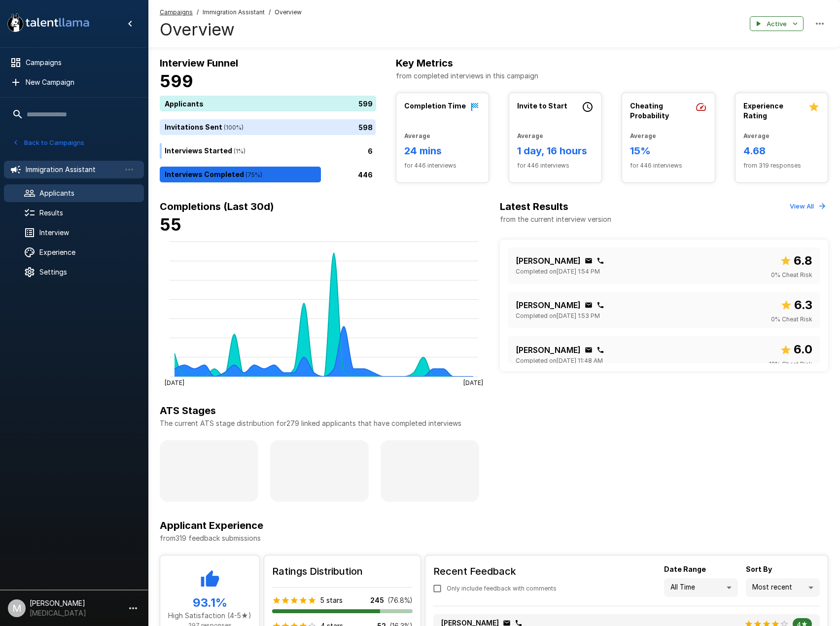 The image size is (840, 626). I want to click on button: View All, so click(807, 206).